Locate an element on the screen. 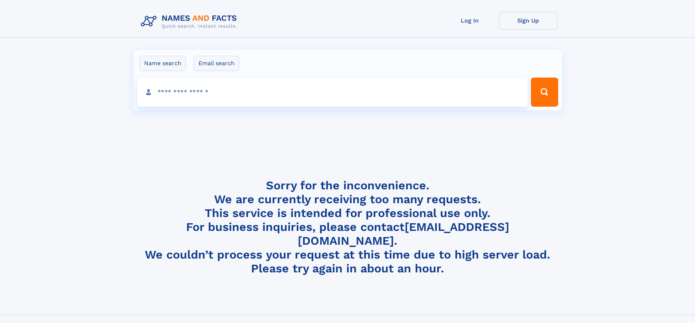 This screenshot has height=323, width=695. label: Name search is located at coordinates (163, 63).